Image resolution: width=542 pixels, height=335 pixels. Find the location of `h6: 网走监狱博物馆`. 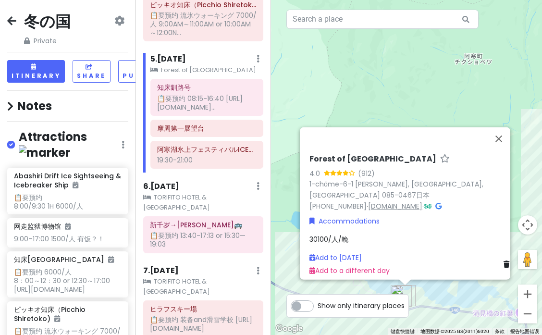

h6: 网走监狱博物馆 is located at coordinates (42, 226).